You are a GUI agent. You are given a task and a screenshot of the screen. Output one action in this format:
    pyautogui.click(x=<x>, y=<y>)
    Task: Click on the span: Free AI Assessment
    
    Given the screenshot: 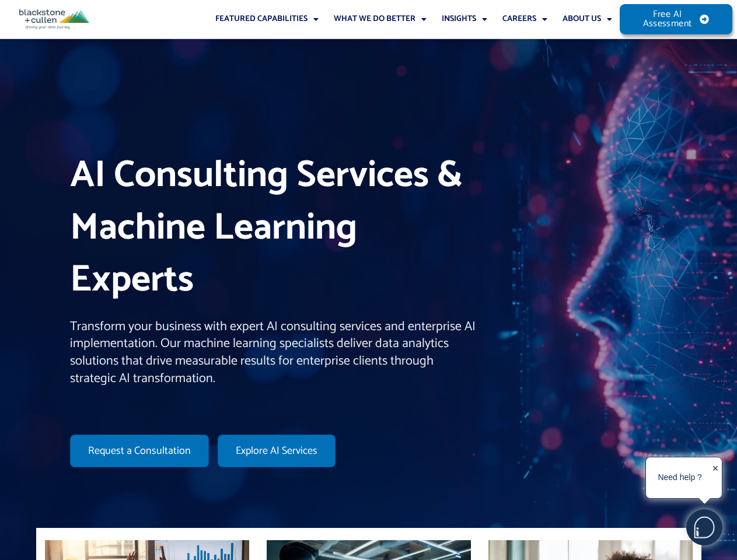 What is the action you would take?
    pyautogui.click(x=667, y=19)
    